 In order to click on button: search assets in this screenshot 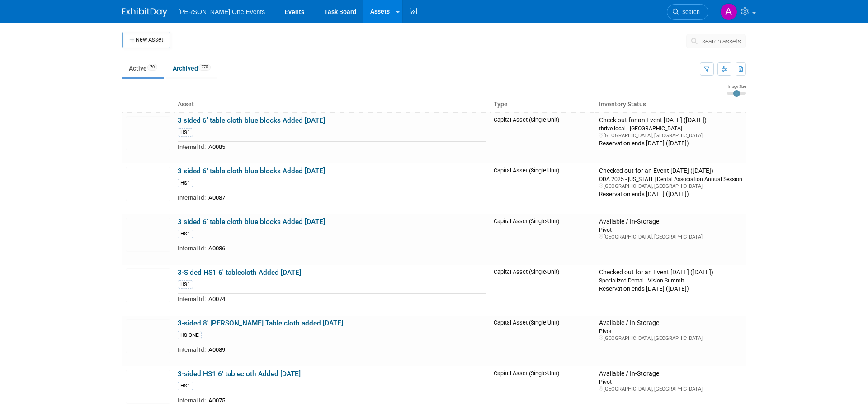, I will do `click(716, 41)`.